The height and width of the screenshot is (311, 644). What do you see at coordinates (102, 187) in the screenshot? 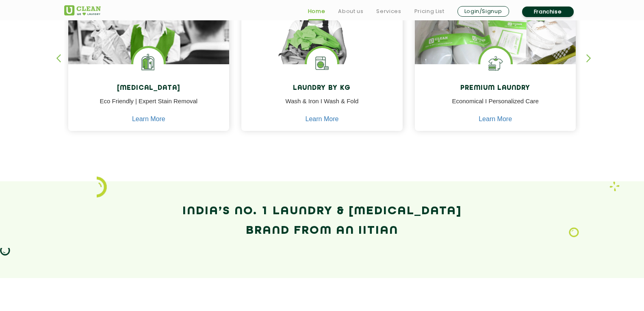
I see `img: icon_2.png` at bounding box center [102, 187].